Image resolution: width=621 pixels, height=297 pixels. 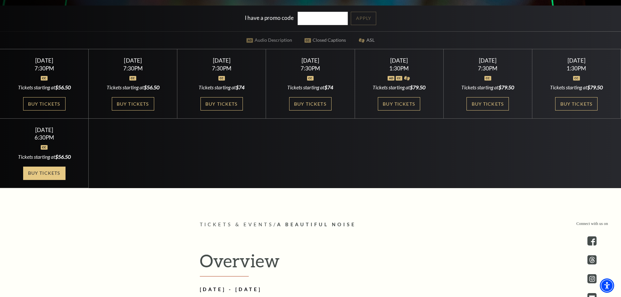 I want to click on span: A Beautiful Noise, so click(x=316, y=224).